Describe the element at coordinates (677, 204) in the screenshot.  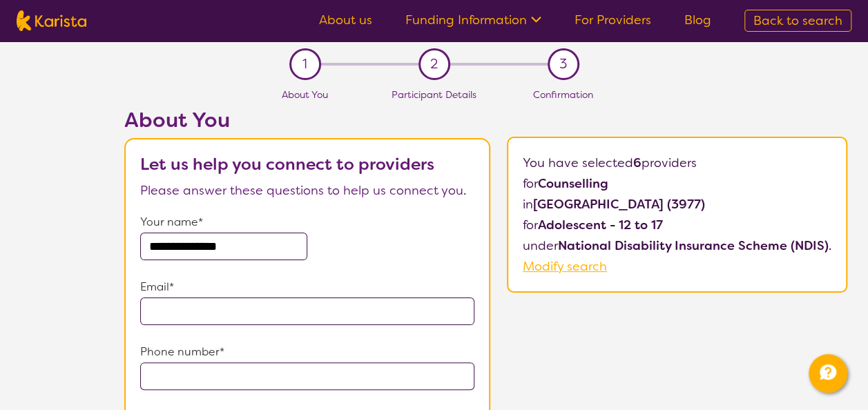
I see `p: in` at that location.